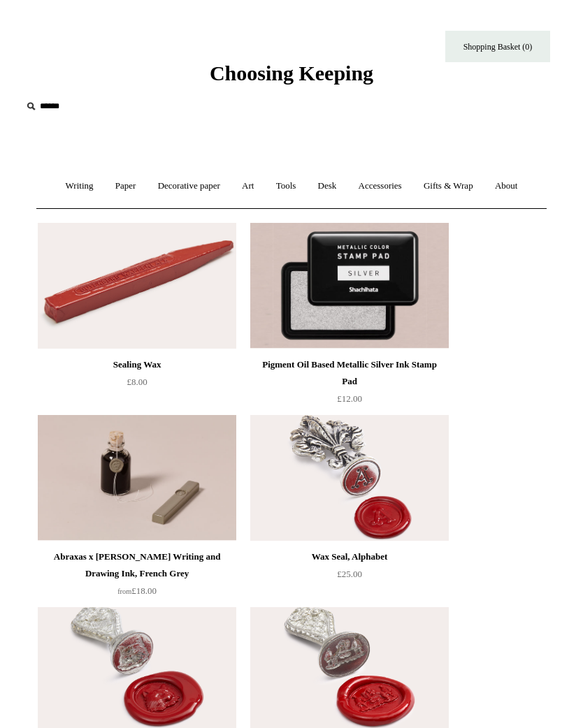 The width and height of the screenshot is (583, 728). What do you see at coordinates (247, 186) in the screenshot?
I see `a: Art` at bounding box center [247, 186].